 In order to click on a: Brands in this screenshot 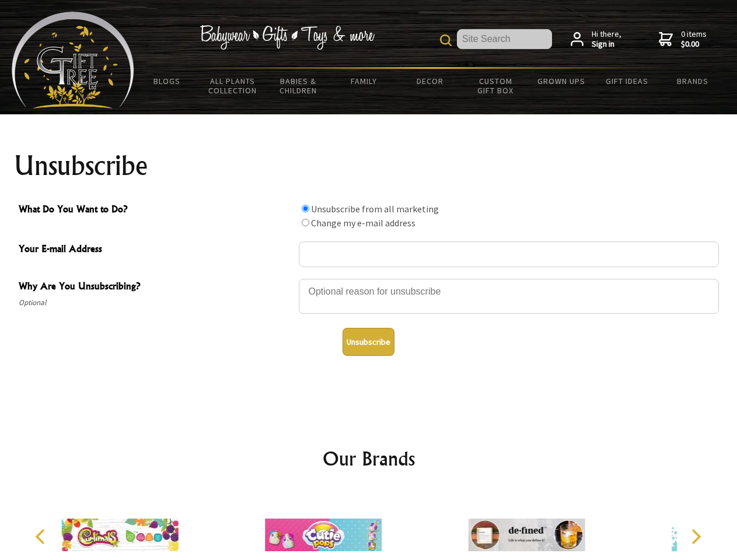, I will do `click(693, 81)`.